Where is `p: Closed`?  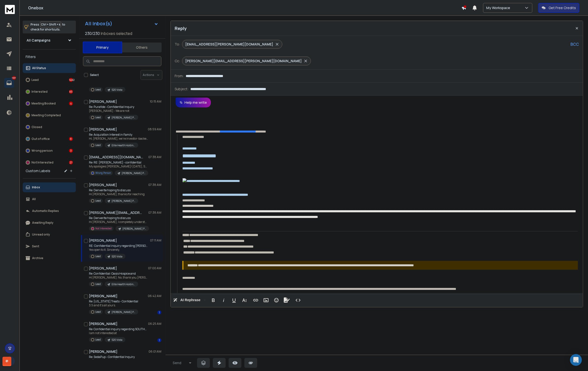 p: Closed is located at coordinates (36, 127).